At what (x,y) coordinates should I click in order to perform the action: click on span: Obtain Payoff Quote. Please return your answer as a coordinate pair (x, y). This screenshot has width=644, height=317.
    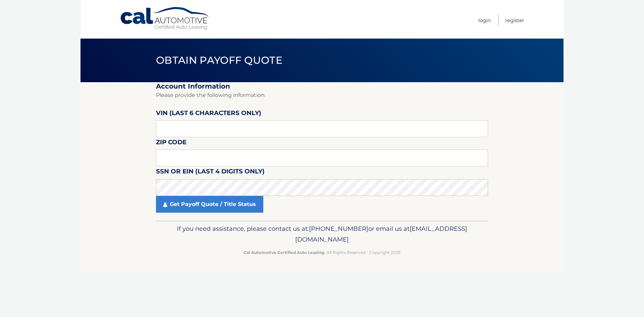
    Looking at the image, I should click on (219, 60).